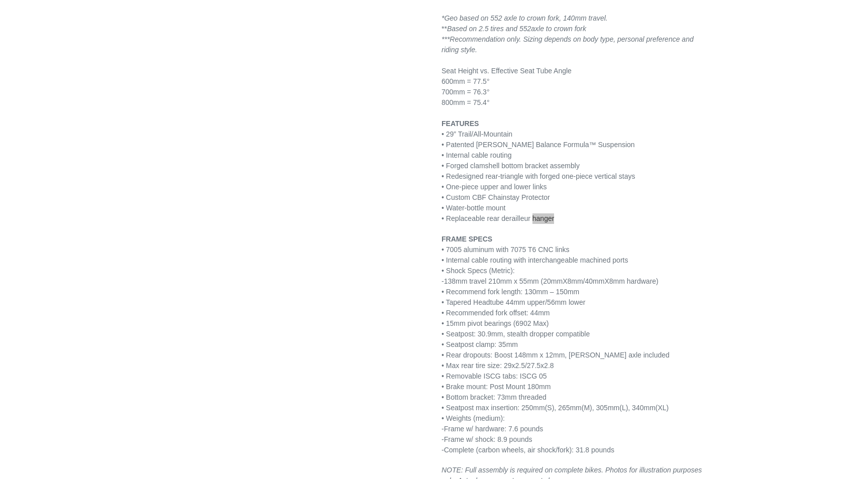 This screenshot has height=479, width=868. What do you see at coordinates (460, 123) in the screenshot?
I see `span: FEATURES` at bounding box center [460, 123].